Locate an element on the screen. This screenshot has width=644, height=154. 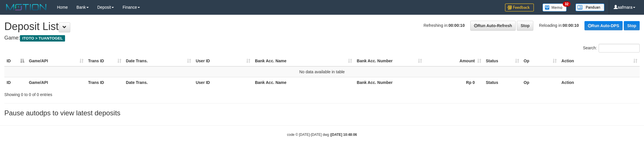
th: Op: activate to sort column ascending is located at coordinates (540, 61).